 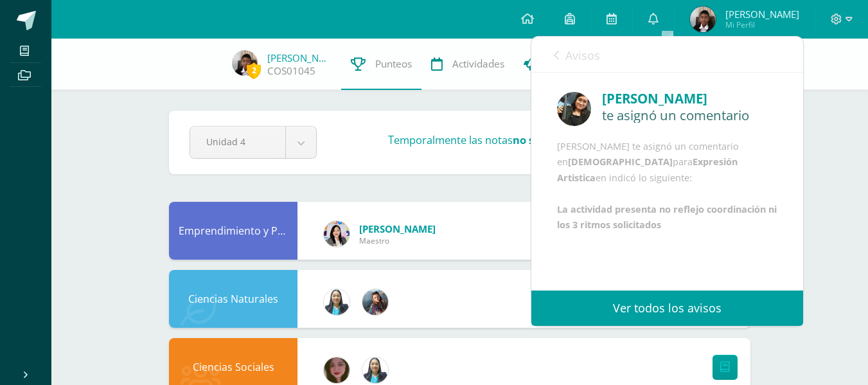 I want to click on span: Maestro, so click(x=397, y=241).